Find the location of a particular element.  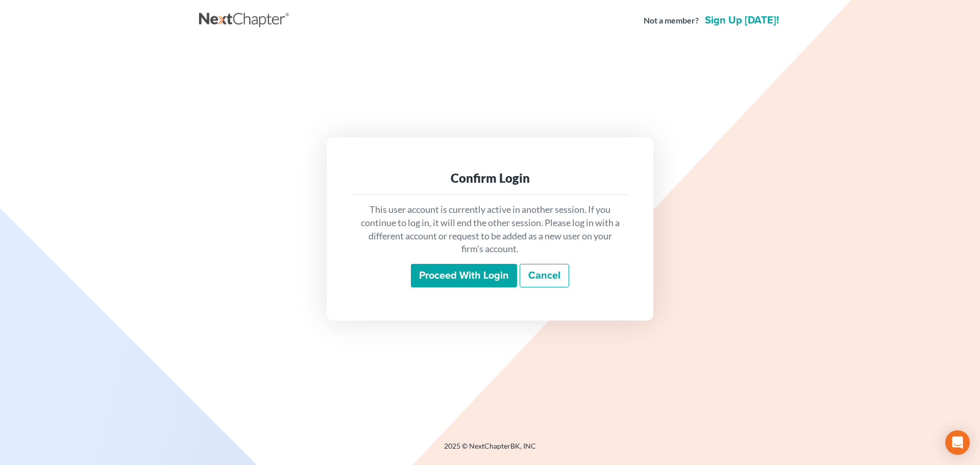

p: This user account is currently active in another session. If you continue to log in, it will end ... is located at coordinates (490, 229).